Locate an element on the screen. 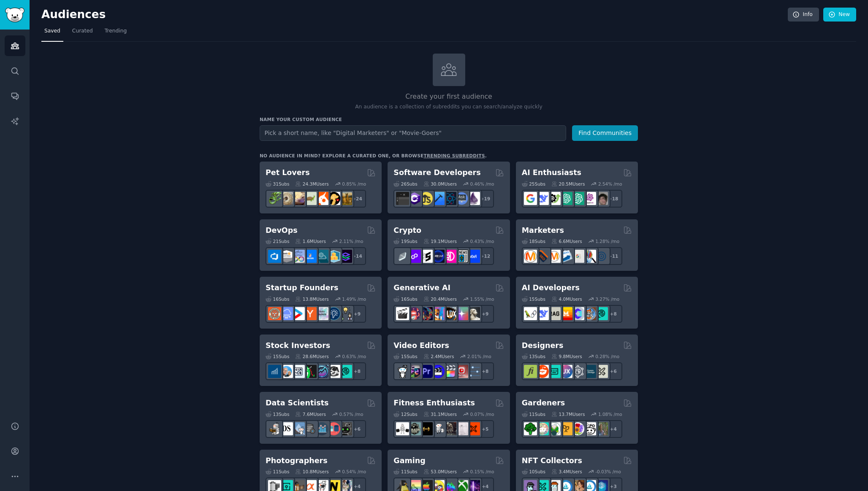 The width and height of the screenshot is (868, 491). img: 0xPolygon is located at coordinates (414, 256).